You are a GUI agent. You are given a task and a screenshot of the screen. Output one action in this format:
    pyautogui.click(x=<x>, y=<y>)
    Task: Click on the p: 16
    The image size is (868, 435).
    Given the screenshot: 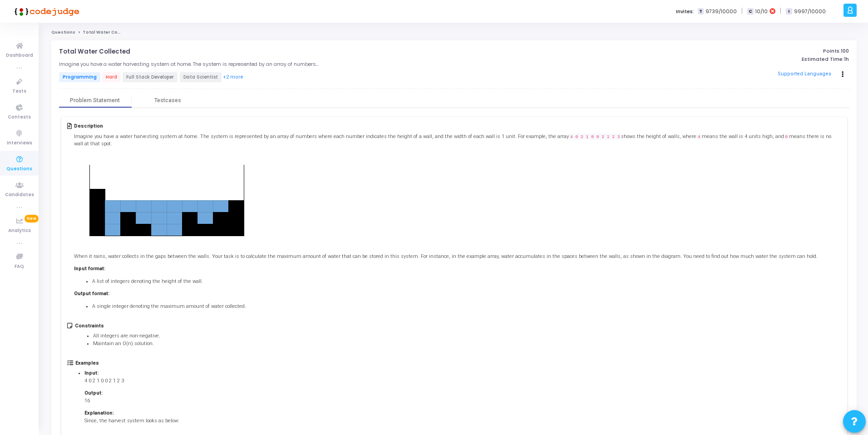 What is the action you would take?
    pyautogui.click(x=254, y=401)
    